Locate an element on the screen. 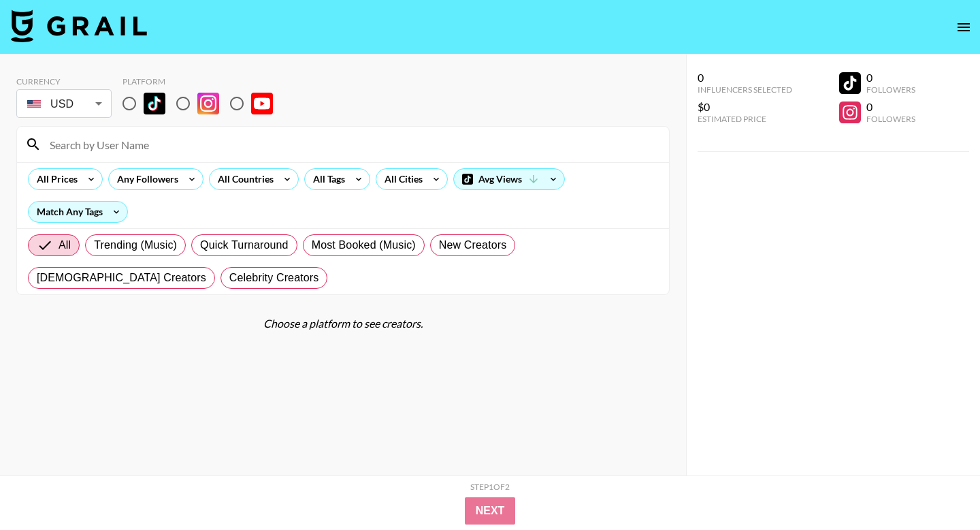  input: Search by User Name is located at coordinates (351, 144).